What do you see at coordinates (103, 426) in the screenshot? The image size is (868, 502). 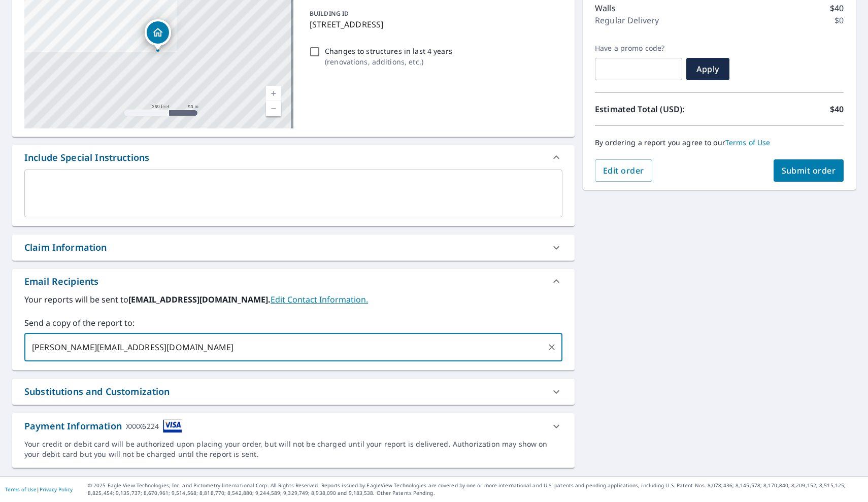 I see `div: Payment Information` at bounding box center [103, 426].